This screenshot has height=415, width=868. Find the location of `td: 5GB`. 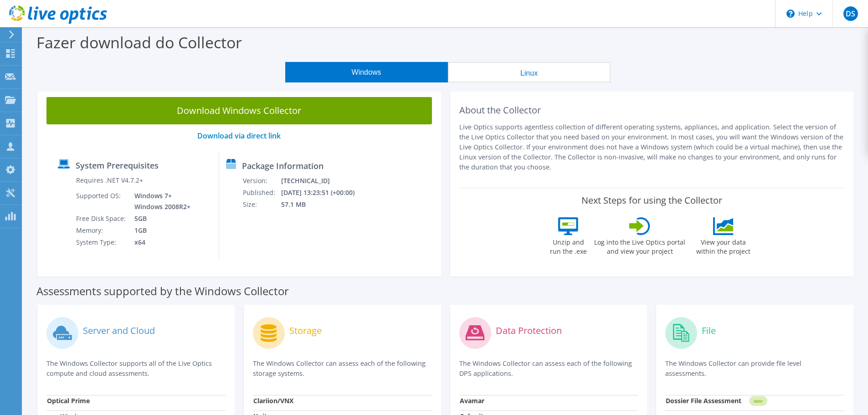

td: 5GB is located at coordinates (160, 219).